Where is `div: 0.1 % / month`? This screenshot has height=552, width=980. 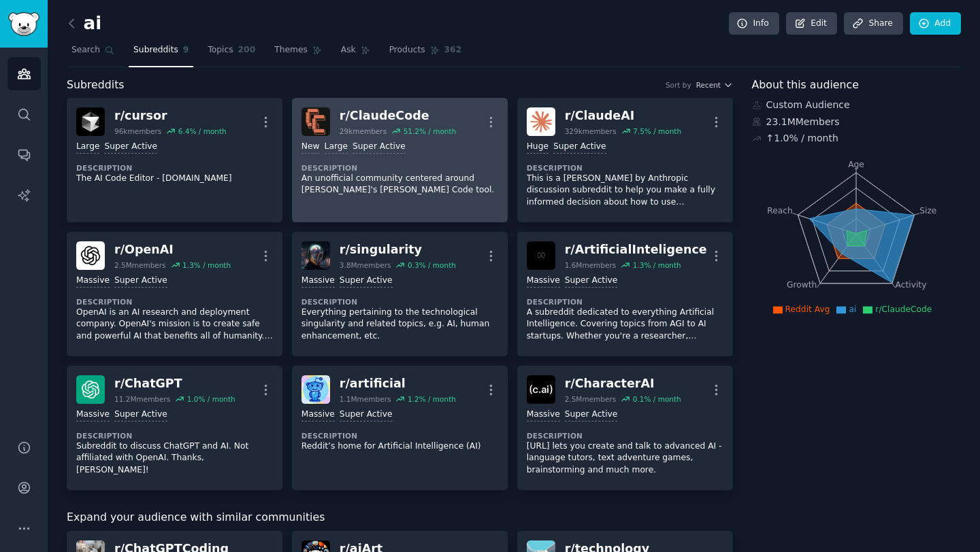
div: 0.1 % / month is located at coordinates (656, 399).